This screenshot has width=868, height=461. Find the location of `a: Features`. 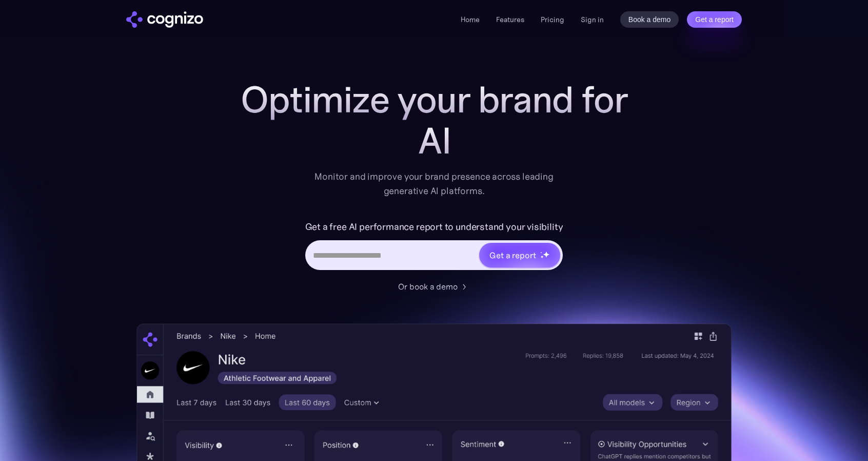

a: Features is located at coordinates (510, 19).